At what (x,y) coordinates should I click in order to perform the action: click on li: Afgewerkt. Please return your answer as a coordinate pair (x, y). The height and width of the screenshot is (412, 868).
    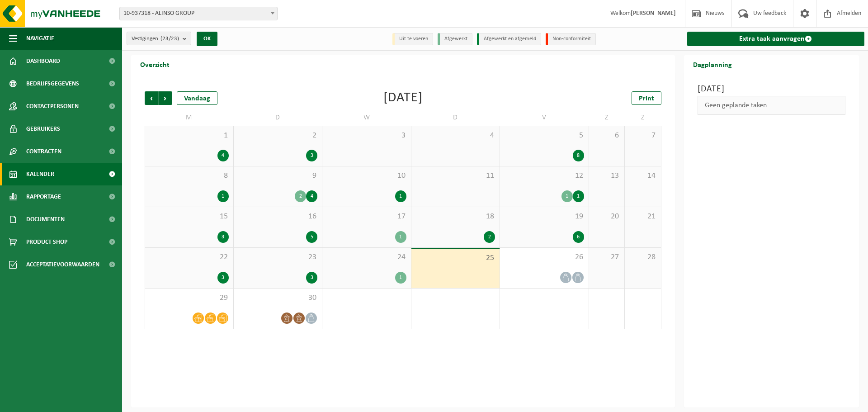
    Looking at the image, I should click on (455, 39).